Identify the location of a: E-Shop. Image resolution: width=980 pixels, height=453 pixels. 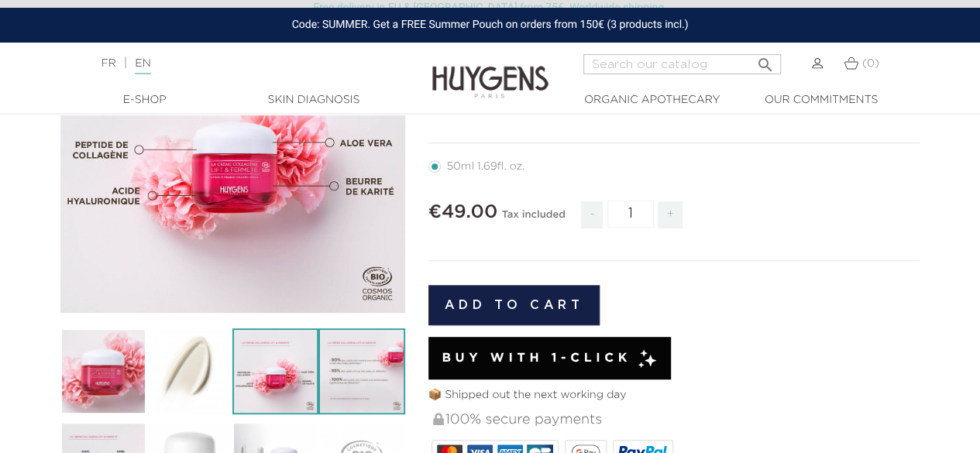
(145, 100).